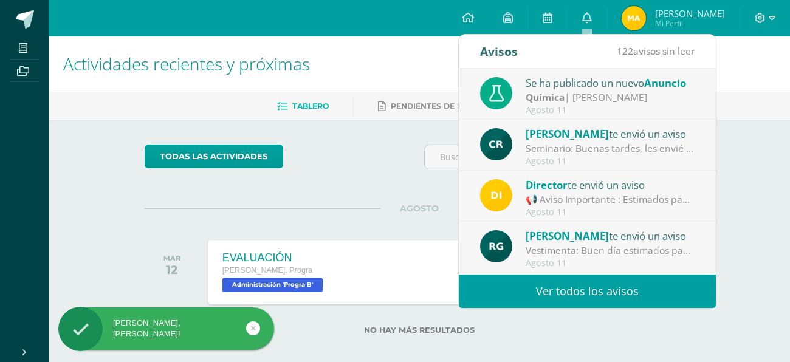 The width and height of the screenshot is (790, 362). Describe the element at coordinates (610, 148) in the screenshot. I see `div: Seminario: Buenas tardes, les envié correo con la información de Seminario. Mañana realizamos la ...` at that location.